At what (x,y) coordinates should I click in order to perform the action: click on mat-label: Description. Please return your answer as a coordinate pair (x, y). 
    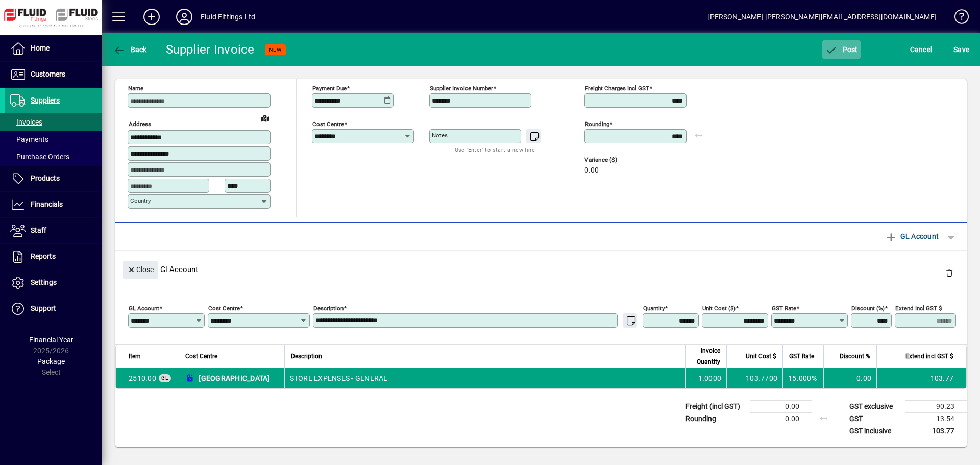
    Looking at the image, I should click on (328, 308).